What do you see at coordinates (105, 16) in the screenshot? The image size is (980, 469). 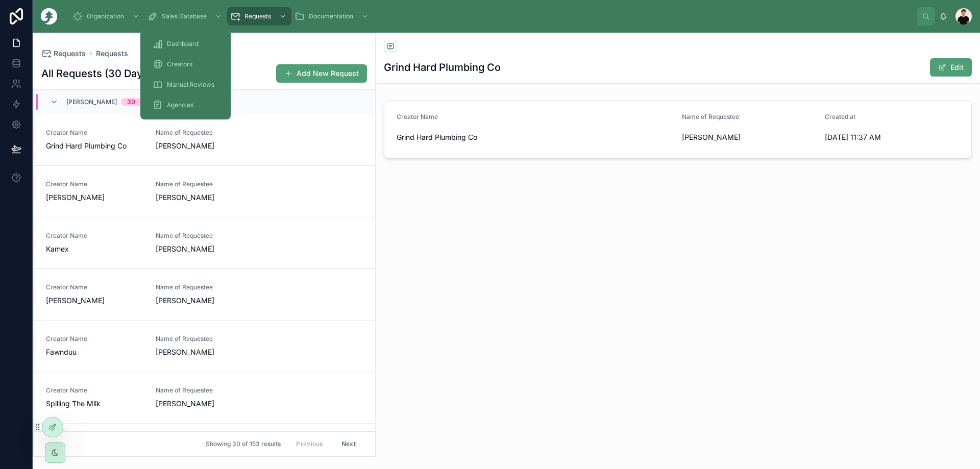 I see `span: Organization` at bounding box center [105, 16].